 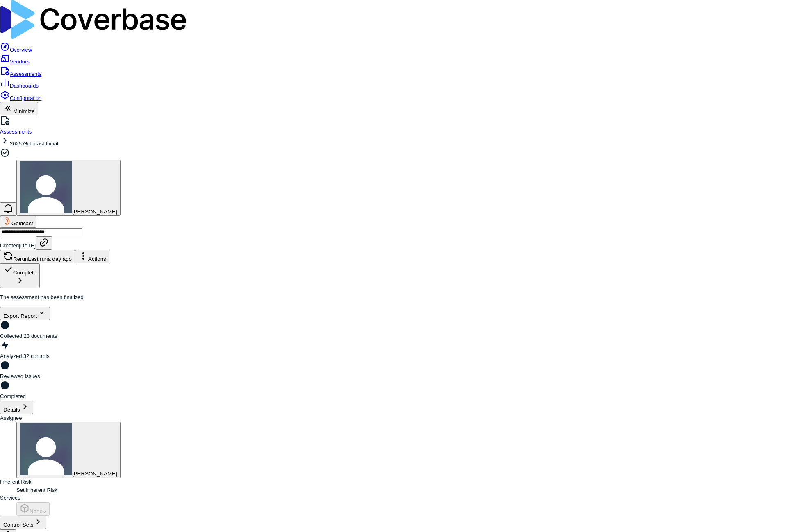 I want to click on span: None, so click(x=31, y=512).